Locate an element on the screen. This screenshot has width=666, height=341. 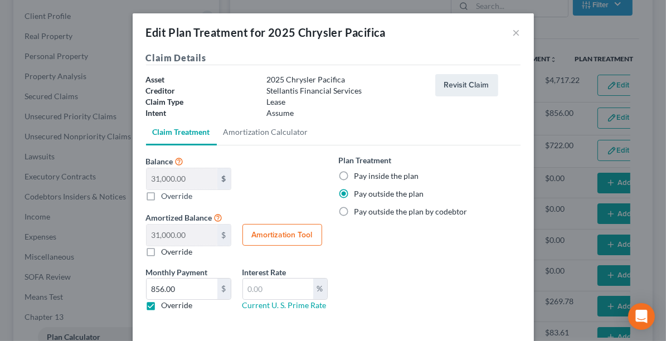
label: Pay outside the plan by codebtor is located at coordinates (411, 212).